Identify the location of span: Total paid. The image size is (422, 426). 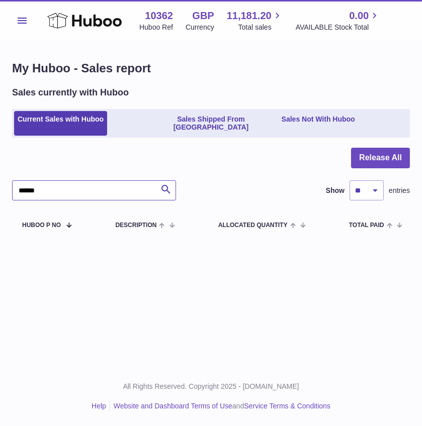
(367, 225).